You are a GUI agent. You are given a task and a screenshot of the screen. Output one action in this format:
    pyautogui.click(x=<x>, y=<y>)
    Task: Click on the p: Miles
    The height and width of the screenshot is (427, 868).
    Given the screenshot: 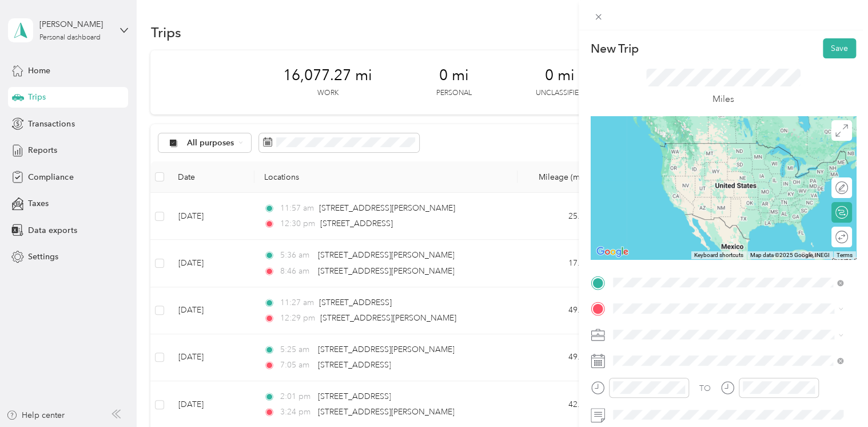 What is the action you would take?
    pyautogui.click(x=723, y=99)
    